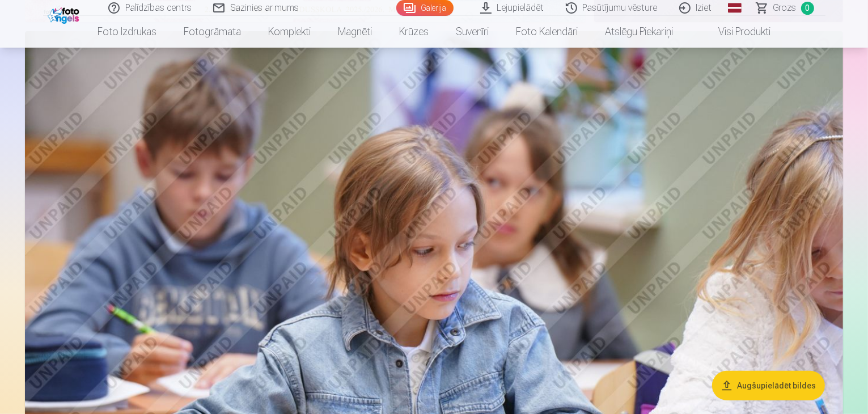 The height and width of the screenshot is (414, 868). Describe the element at coordinates (212, 32) in the screenshot. I see `a: Fotogrāmata` at that location.